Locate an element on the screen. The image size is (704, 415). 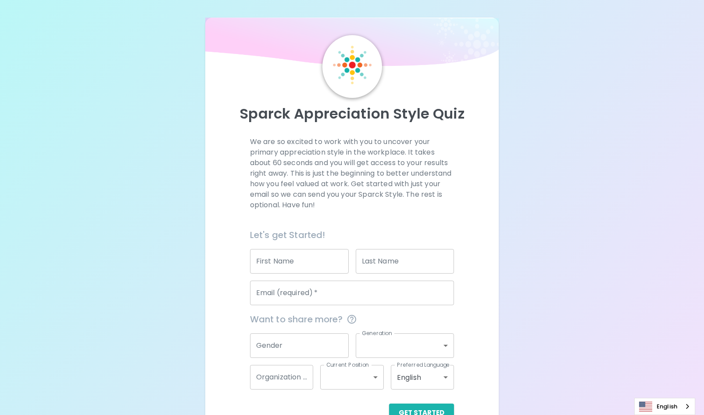
div: Language is located at coordinates (665, 406).